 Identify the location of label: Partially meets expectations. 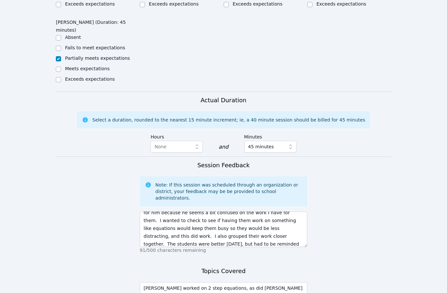
(97, 58).